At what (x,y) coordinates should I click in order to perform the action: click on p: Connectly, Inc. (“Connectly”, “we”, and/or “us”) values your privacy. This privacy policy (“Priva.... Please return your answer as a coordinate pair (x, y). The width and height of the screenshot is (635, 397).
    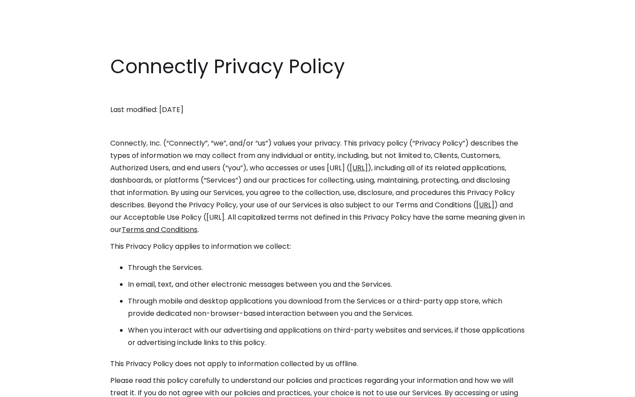
    Looking at the image, I should click on (318, 187).